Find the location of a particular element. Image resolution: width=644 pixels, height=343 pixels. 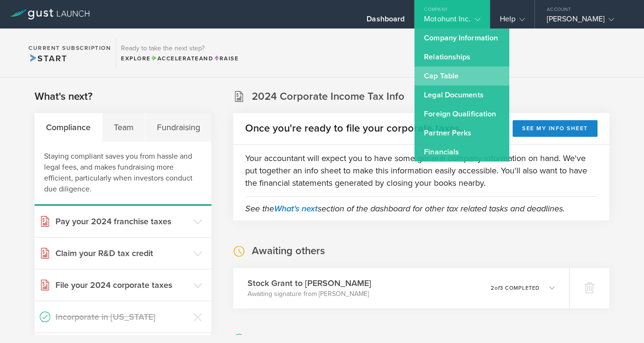

div: Fundraising is located at coordinates (178, 127).